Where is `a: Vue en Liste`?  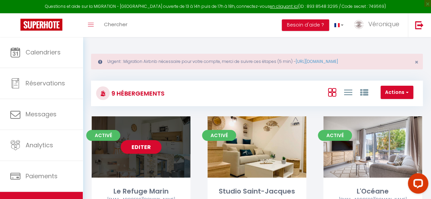 a: Vue en Liste is located at coordinates (348, 92).